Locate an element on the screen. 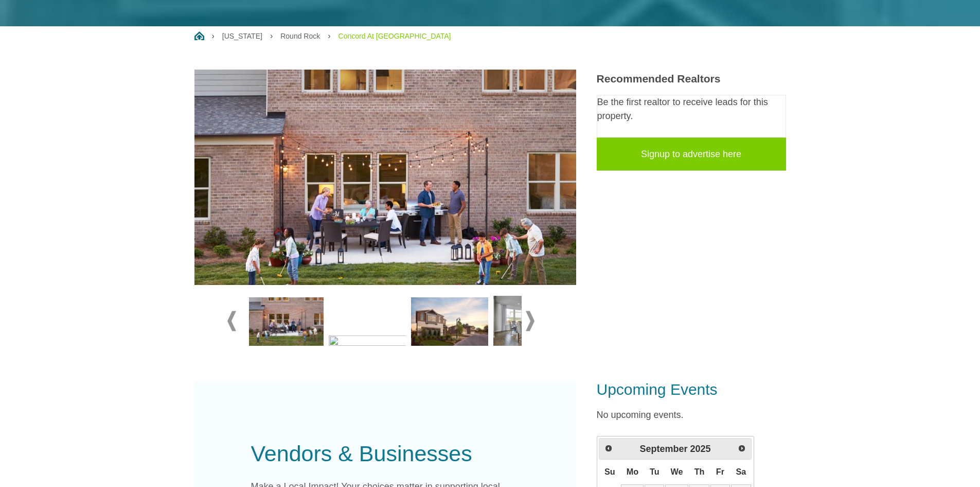  p: Be the first realtor to receive leads for this property. is located at coordinates (691, 109).